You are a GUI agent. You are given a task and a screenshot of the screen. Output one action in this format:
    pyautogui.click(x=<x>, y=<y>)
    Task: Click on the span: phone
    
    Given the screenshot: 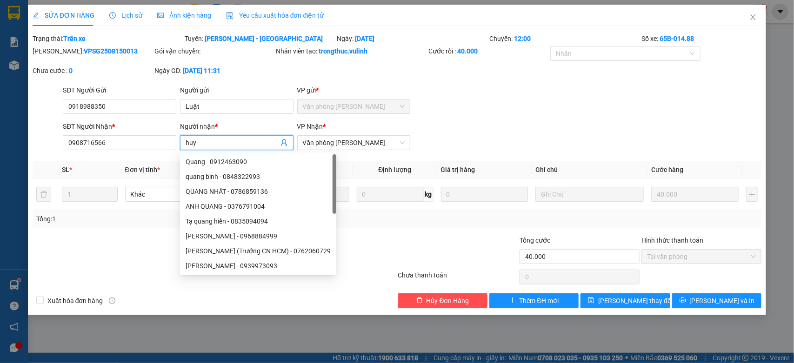 What is the action you would take?
    pyautogui.click(x=8, y=73)
    